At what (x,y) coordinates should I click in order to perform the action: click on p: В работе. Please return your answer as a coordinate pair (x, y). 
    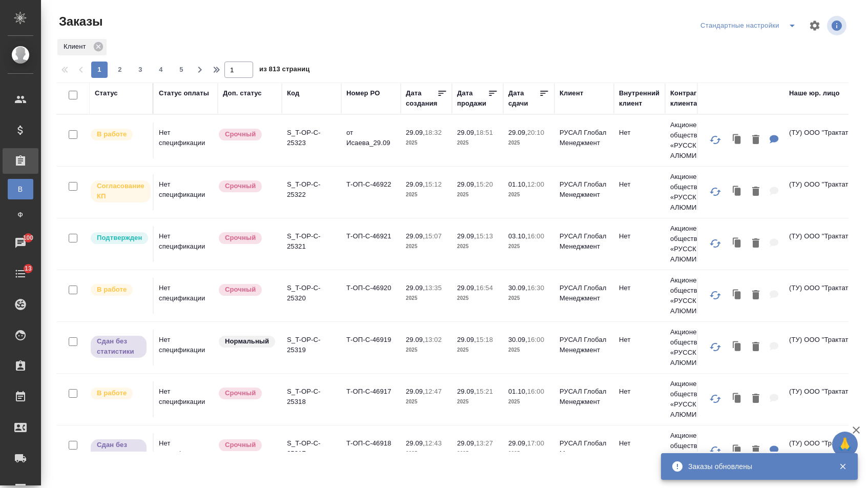
    Looking at the image, I should click on (112, 134).